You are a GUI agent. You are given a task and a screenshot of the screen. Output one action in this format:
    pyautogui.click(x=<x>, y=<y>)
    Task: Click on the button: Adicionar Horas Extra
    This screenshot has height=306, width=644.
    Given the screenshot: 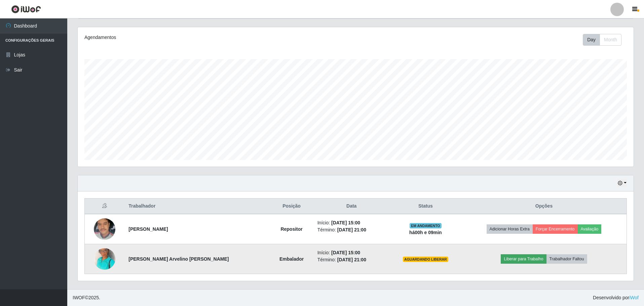 What is the action you would take?
    pyautogui.click(x=509, y=229)
    